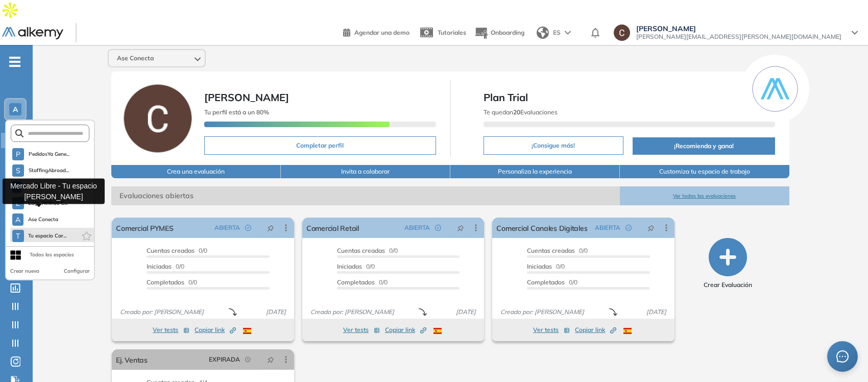 The image size is (868, 382). I want to click on span: Agendar una demo, so click(382, 32).